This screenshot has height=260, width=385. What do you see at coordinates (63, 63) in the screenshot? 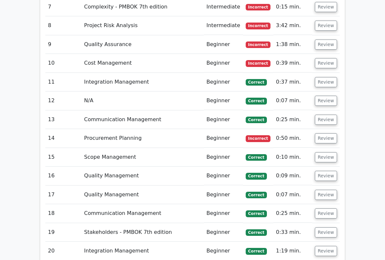
I see `td: 10` at bounding box center [63, 63].